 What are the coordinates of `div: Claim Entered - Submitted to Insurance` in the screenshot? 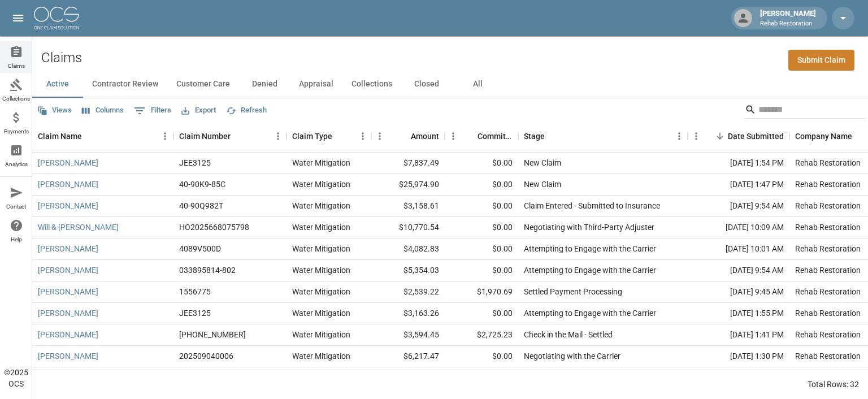 It's located at (591, 206).